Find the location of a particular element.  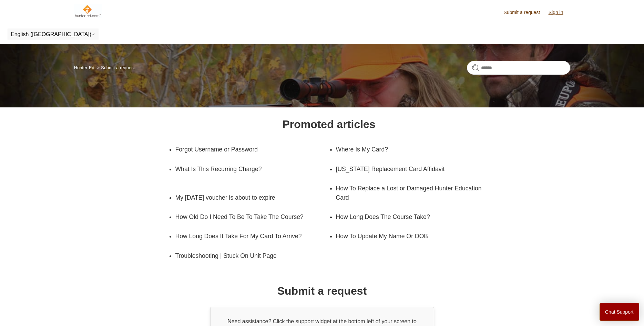

input: Search is located at coordinates (518, 68).